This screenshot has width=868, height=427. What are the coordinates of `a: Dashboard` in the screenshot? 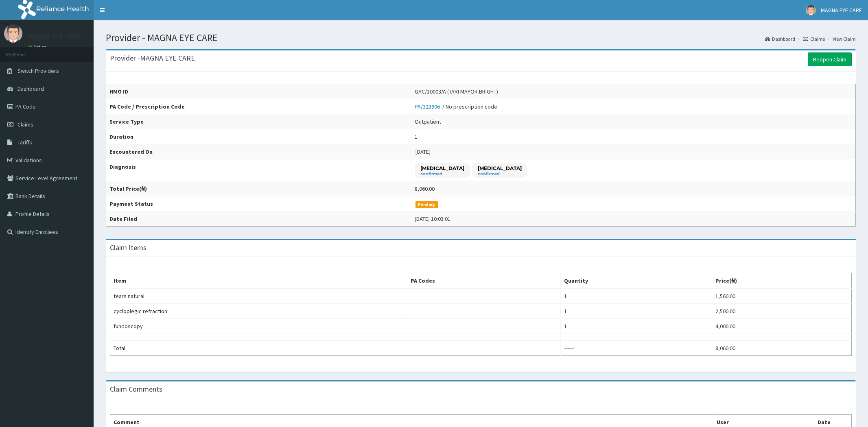 It's located at (780, 39).